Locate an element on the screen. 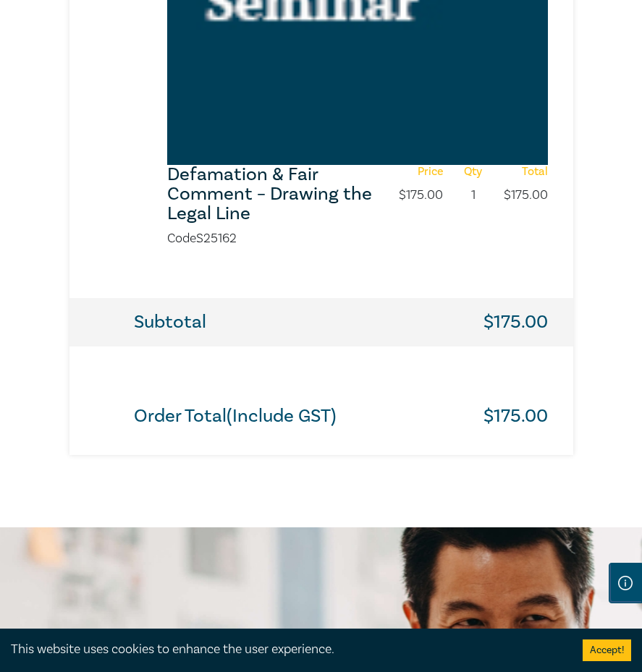  h6: Qty is located at coordinates (473, 171).